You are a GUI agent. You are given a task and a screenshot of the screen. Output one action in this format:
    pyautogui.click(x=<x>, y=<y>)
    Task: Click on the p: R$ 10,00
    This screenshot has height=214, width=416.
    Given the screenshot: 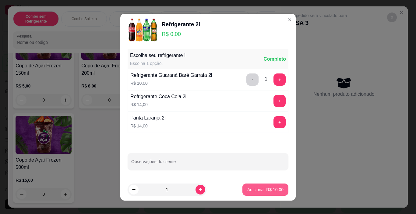 What is the action you would take?
    pyautogui.click(x=171, y=83)
    